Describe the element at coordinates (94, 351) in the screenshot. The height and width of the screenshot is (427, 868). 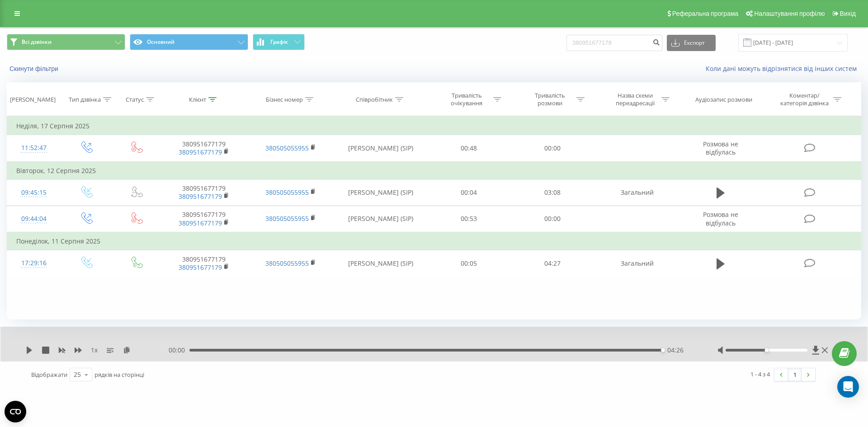
I see `span: 1 x` at that location.